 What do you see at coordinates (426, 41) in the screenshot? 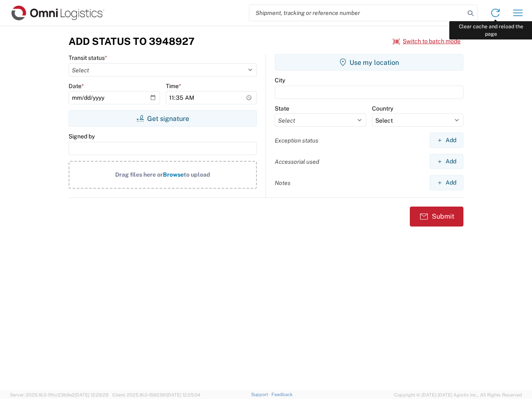
I see `button: Switch to batch mode` at bounding box center [426, 41].